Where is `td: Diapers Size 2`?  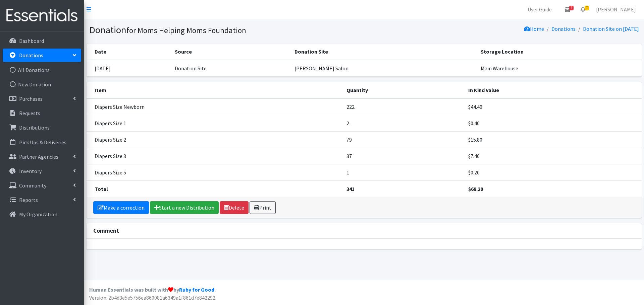
td: Diapers Size 2 is located at coordinates (214, 139).